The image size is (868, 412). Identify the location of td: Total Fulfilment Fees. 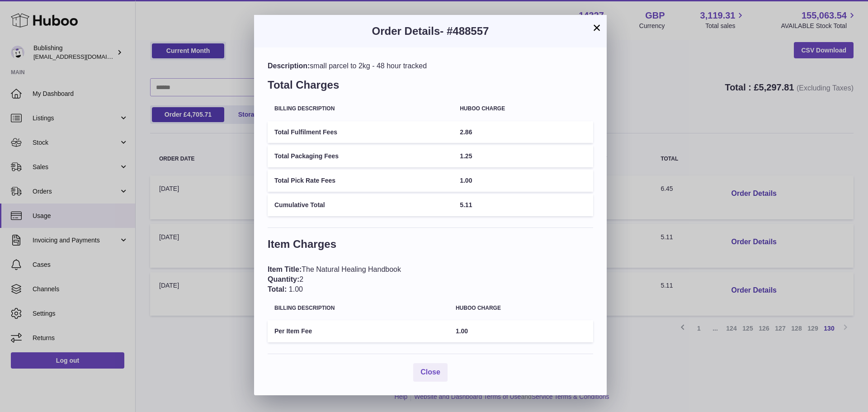
(360, 132).